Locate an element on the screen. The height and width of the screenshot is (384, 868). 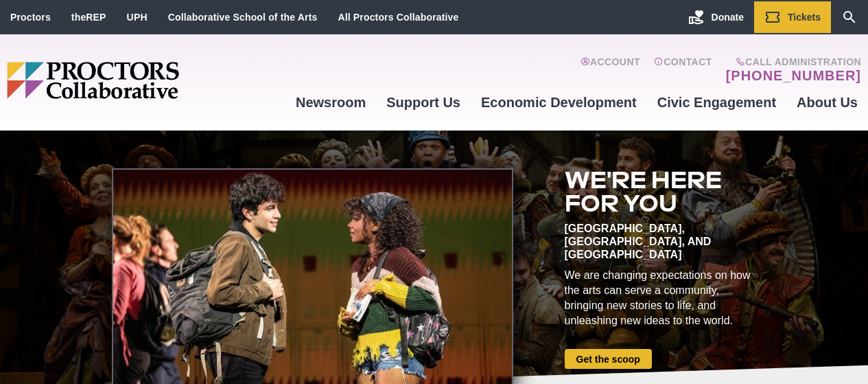
a: All Proctors Collaborative is located at coordinates (398, 17).